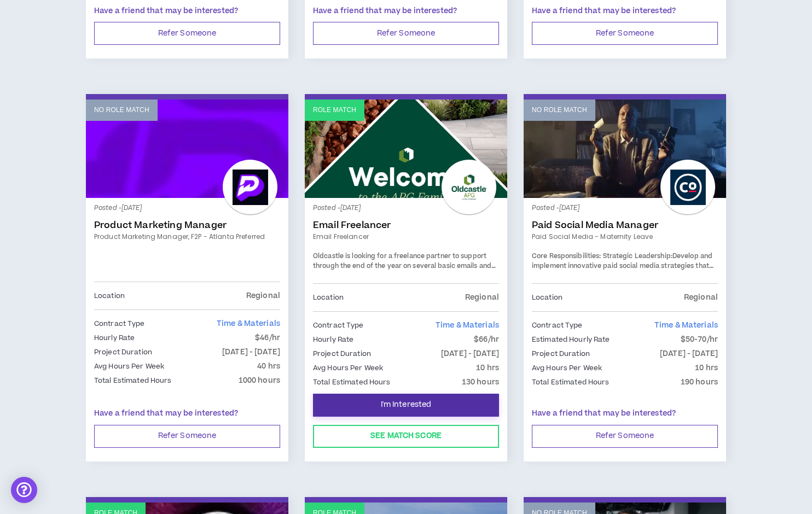 The image size is (812, 514). I want to click on strong: Strategic Leadership:, so click(638, 256).